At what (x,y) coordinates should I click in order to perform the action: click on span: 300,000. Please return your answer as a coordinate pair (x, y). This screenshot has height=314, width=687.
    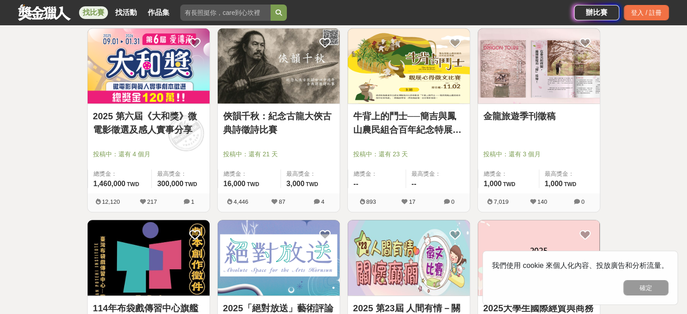
    Looking at the image, I should click on (170, 183).